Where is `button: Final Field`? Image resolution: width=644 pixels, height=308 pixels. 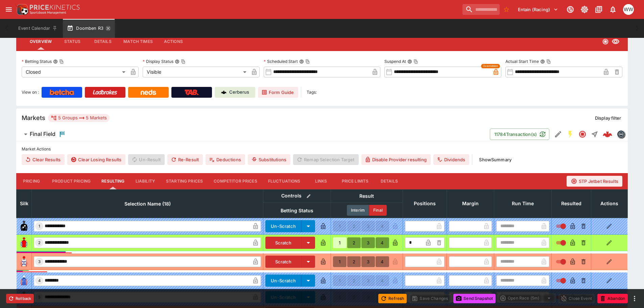
button: Final Field is located at coordinates (252, 134).